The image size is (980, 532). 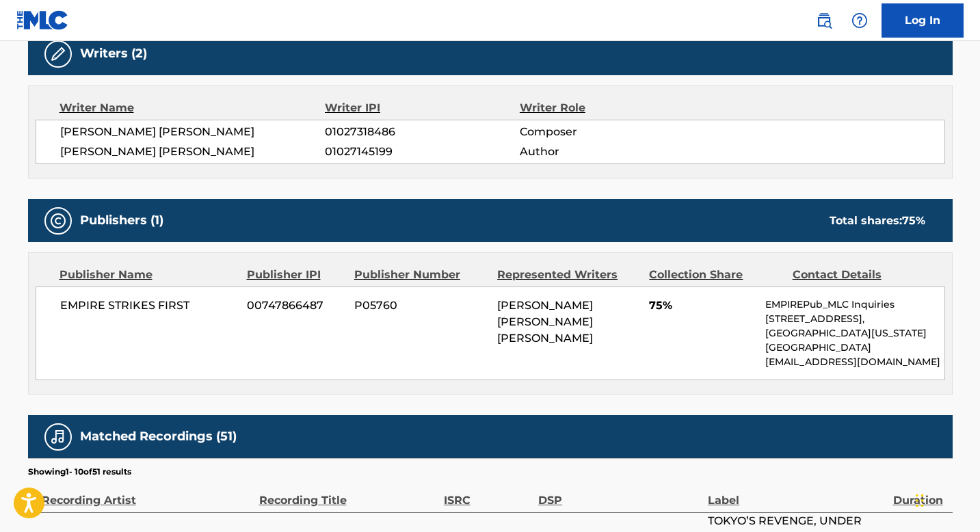 What do you see at coordinates (859, 275) in the screenshot?
I see `div: Contact Details` at bounding box center [859, 275].